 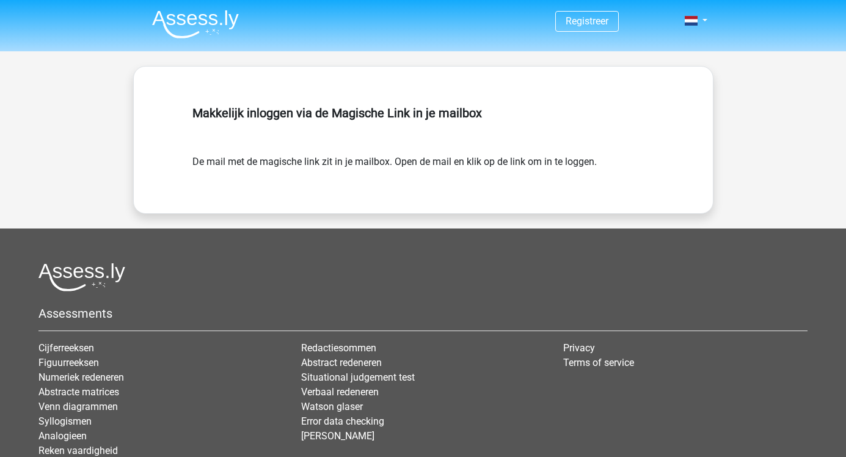 What do you see at coordinates (423, 113) in the screenshot?
I see `h5: Makkelijk inloggen via de Magische Link in je mailbox` at bounding box center [423, 113].